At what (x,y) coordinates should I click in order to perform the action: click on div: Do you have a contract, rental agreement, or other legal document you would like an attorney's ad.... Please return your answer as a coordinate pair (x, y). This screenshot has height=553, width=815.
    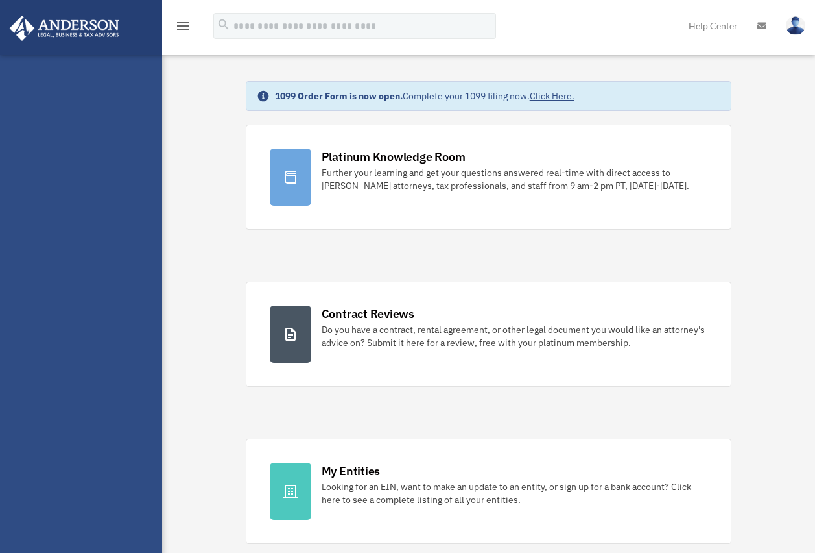
    Looking at the image, I should click on (515, 336).